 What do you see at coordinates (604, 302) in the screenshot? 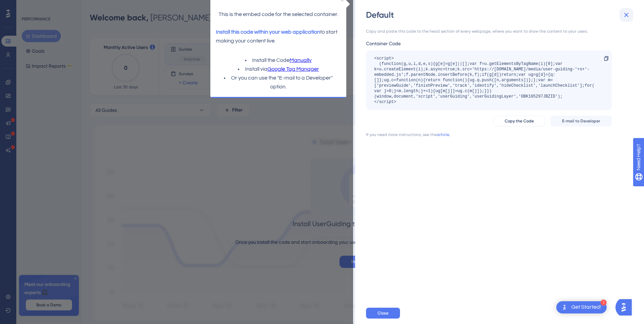
I see `div: 1` at bounding box center [604, 302].